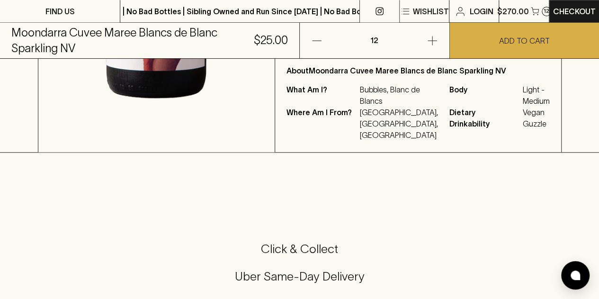 The width and height of the screenshot is (599, 299). What do you see at coordinates (513, 11) in the screenshot?
I see `p: $270.00` at bounding box center [513, 11].